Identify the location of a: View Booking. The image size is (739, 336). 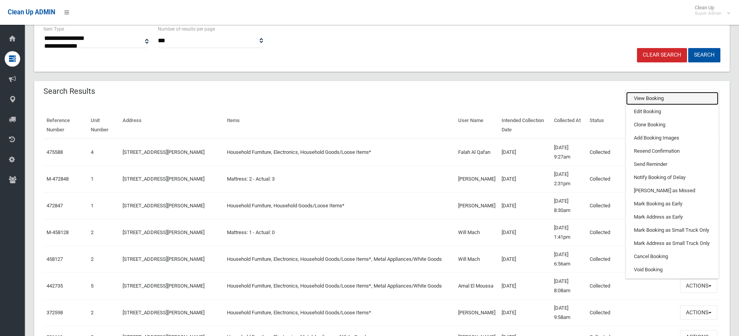
(672, 99).